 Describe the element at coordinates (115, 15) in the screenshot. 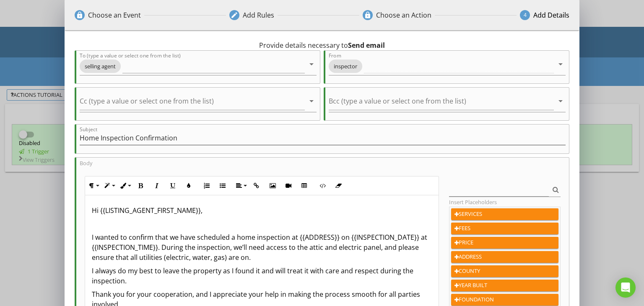

I see `div: Choose an Event` at that location.